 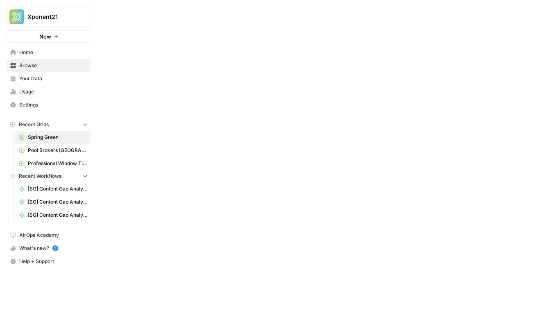 What do you see at coordinates (49, 52) in the screenshot?
I see `a: Home` at bounding box center [49, 52].